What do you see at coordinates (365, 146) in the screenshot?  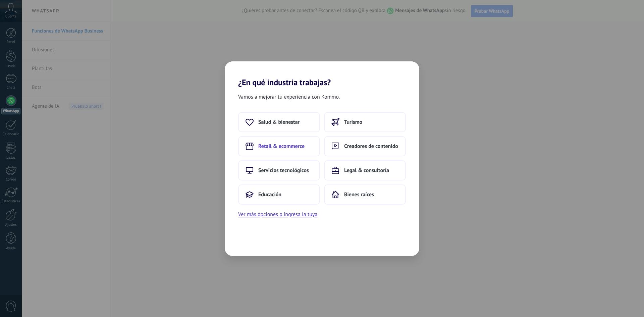 I see `button: Creadores de contenido` at bounding box center [365, 146].